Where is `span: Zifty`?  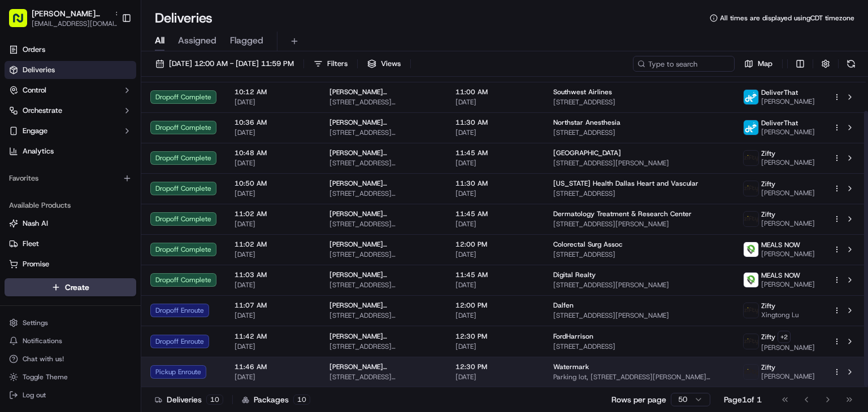 span: Zifty is located at coordinates (768, 306).